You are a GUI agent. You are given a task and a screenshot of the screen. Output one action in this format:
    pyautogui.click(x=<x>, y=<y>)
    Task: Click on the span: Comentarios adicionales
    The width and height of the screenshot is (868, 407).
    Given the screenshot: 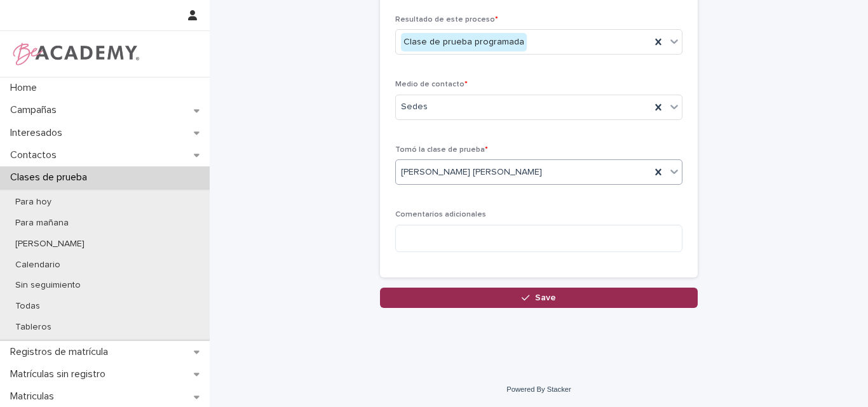 What is the action you would take?
    pyautogui.click(x=440, y=215)
    